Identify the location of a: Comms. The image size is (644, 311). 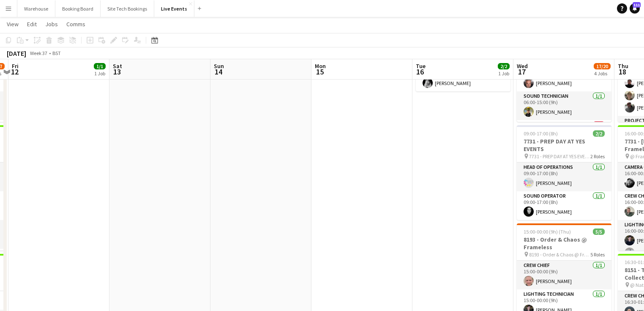
(76, 24).